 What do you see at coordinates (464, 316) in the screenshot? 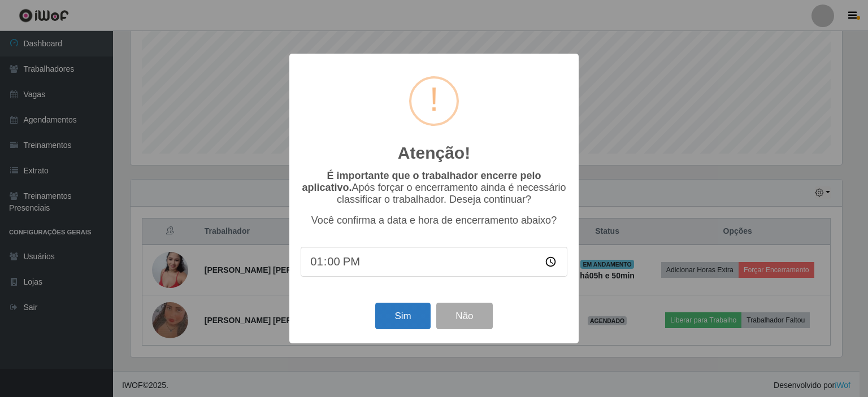
I see `button: Não` at bounding box center [464, 316].